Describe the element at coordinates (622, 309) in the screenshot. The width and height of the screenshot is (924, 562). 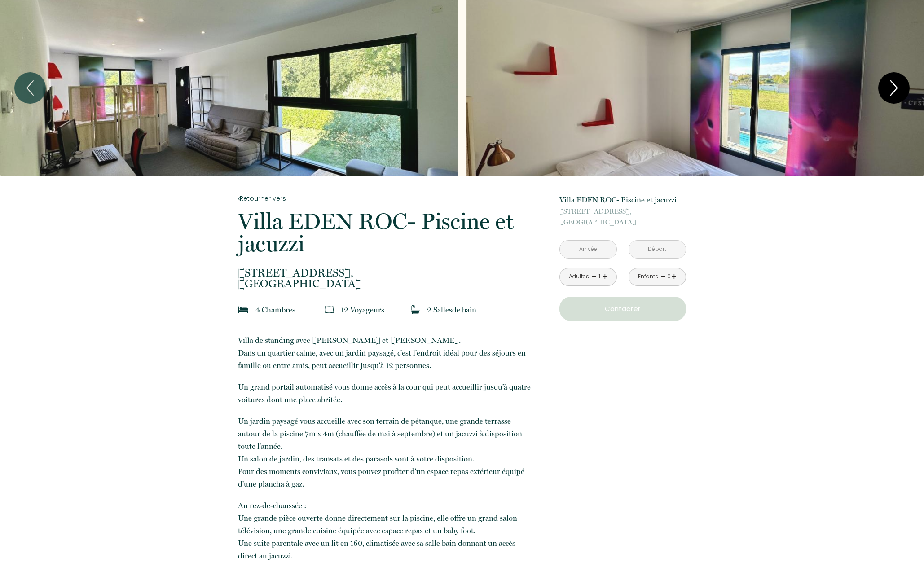
I see `button: Contacter` at that location.